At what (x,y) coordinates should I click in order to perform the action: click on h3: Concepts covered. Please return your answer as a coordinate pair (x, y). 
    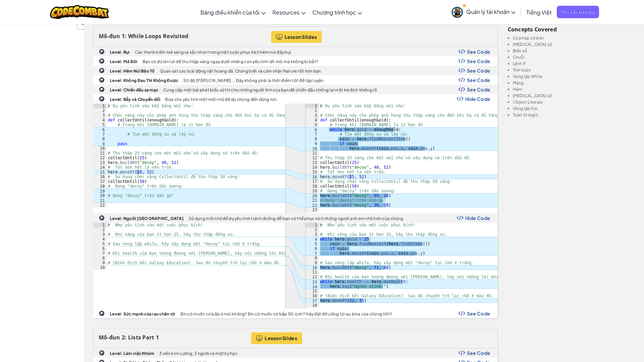
    Looking at the image, I should click on (572, 29).